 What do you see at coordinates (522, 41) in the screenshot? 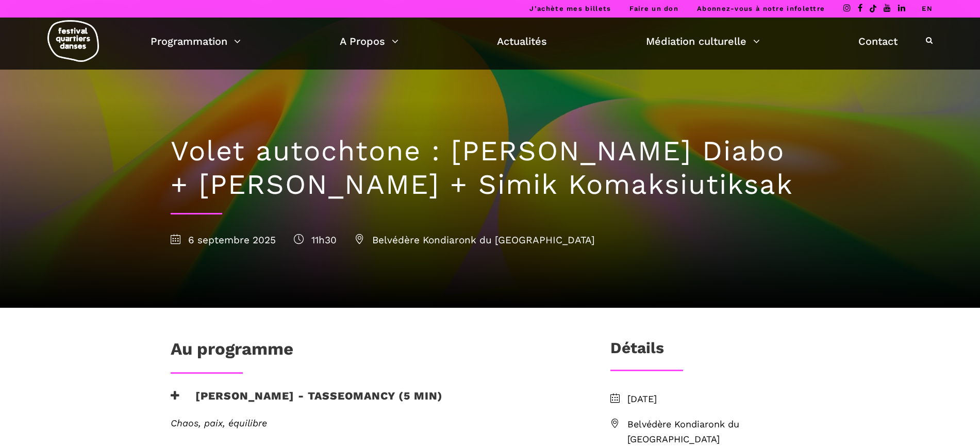
I see `a: Actualités` at bounding box center [522, 41].